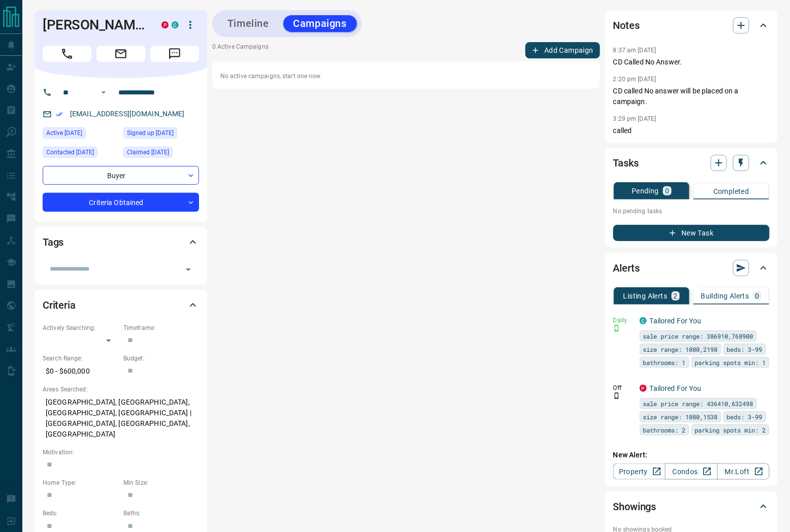 The image size is (790, 532). Describe the element at coordinates (692, 163) in the screenshot. I see `div: Tasks` at that location.